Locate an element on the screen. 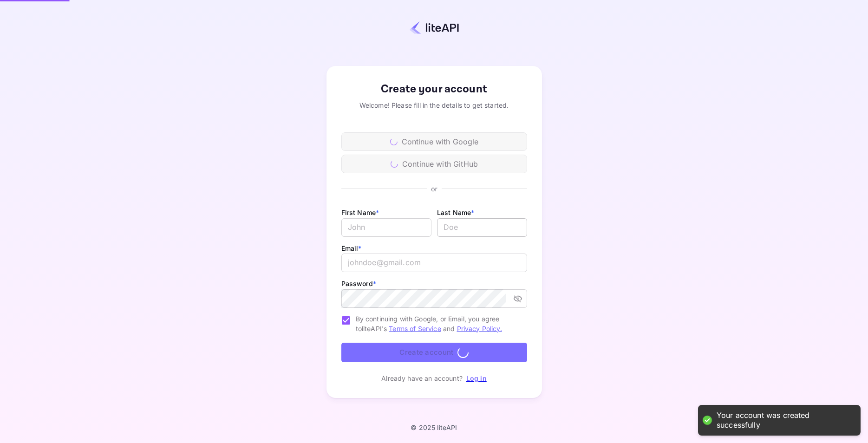 Image resolution: width=868 pixels, height=443 pixels. a: Terms of Service is located at coordinates (415, 328).